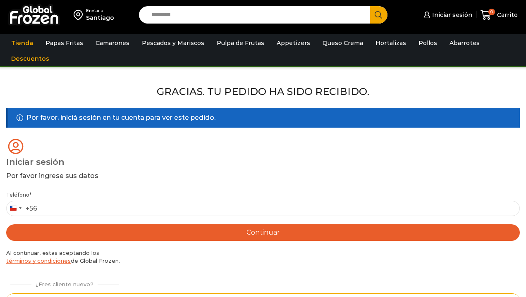  Describe the element at coordinates (391, 43) in the screenshot. I see `a: Hortalizas` at that location.